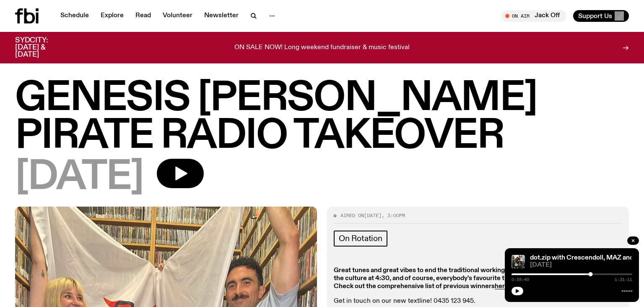 The width and height of the screenshot is (644, 307). I want to click on span: On Rotation, so click(361, 238).